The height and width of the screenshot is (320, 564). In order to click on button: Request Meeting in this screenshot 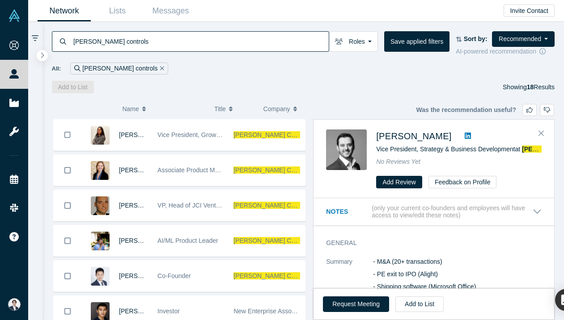, I will do `click(356, 304)`.